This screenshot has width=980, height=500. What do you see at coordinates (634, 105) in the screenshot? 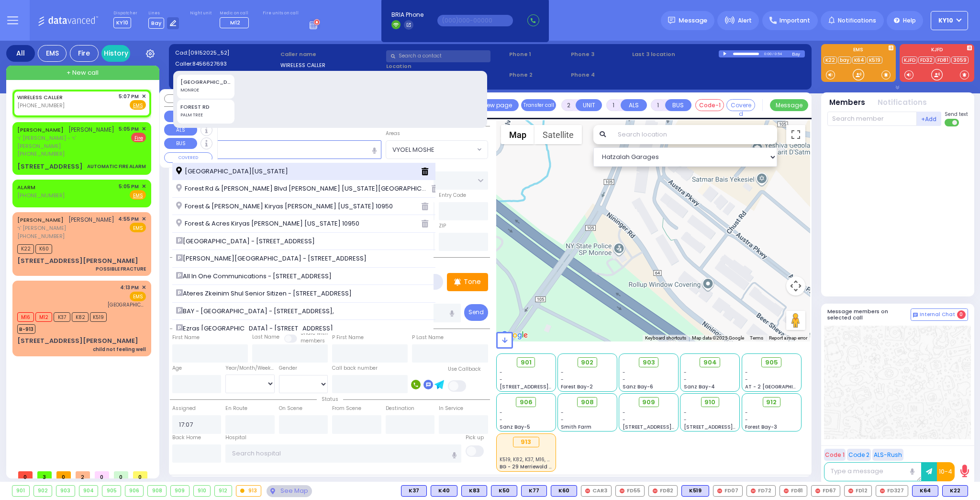
I see `button: ALS` at bounding box center [634, 105].